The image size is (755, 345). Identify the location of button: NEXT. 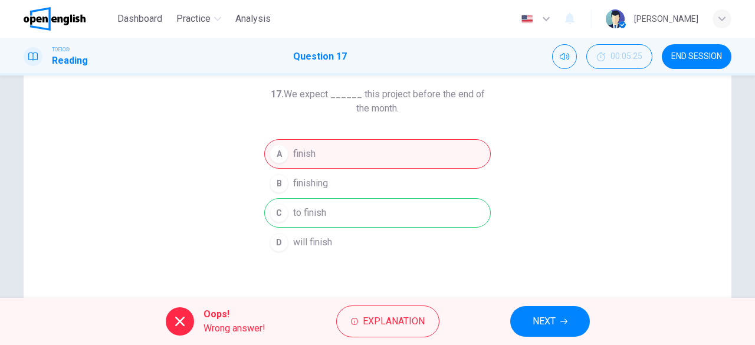
(550, 322).